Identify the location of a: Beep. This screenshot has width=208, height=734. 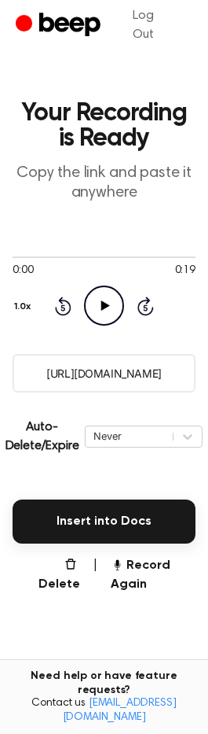
(60, 25).